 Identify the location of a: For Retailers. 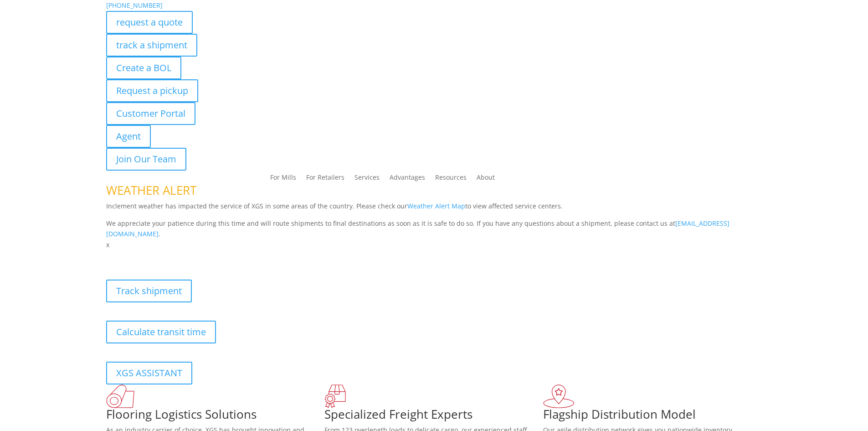
(326, 179).